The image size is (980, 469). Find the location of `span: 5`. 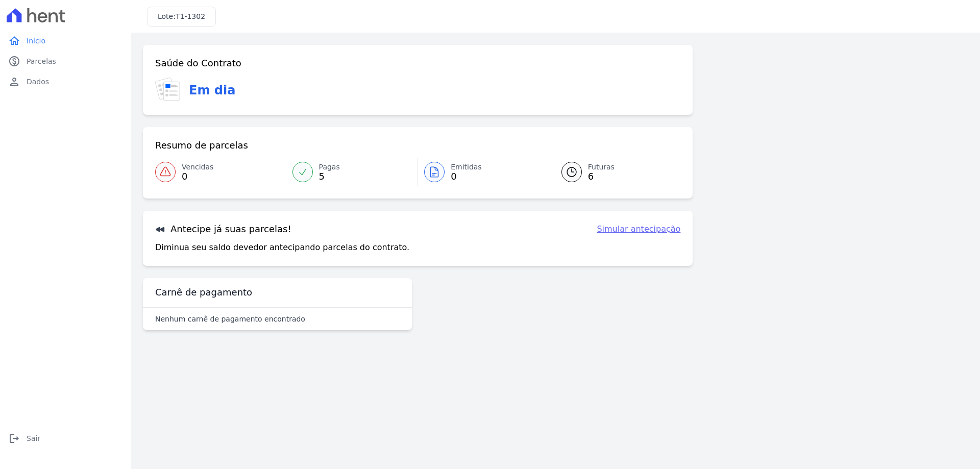

span: 5 is located at coordinates (329, 177).